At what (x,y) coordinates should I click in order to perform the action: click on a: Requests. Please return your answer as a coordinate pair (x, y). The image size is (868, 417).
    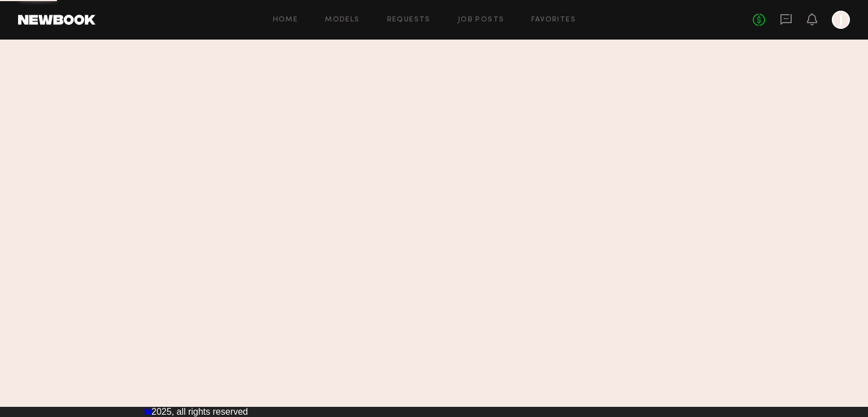
    Looking at the image, I should click on (408, 20).